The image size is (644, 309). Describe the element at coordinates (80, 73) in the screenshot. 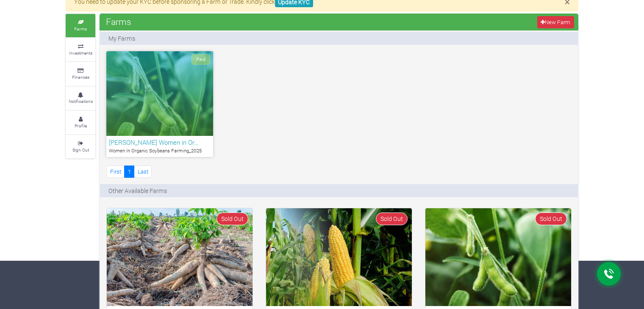

I see `a: Finances` at that location.